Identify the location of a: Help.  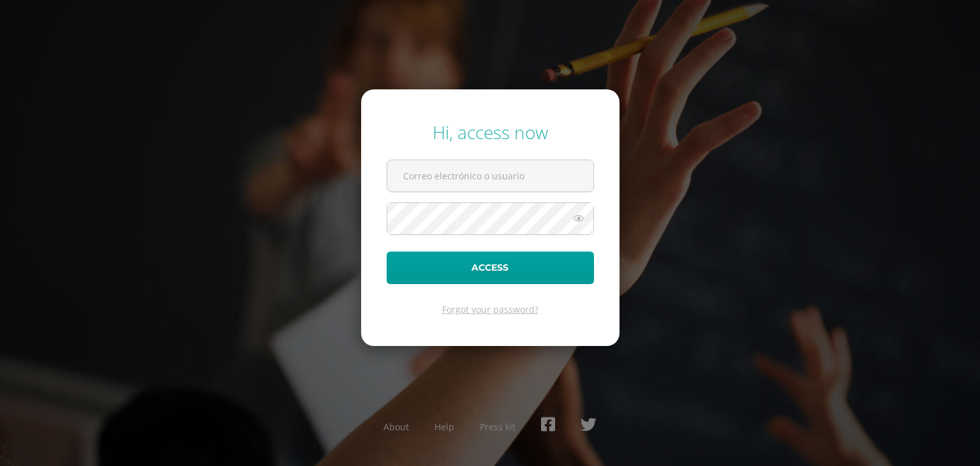
(444, 427).